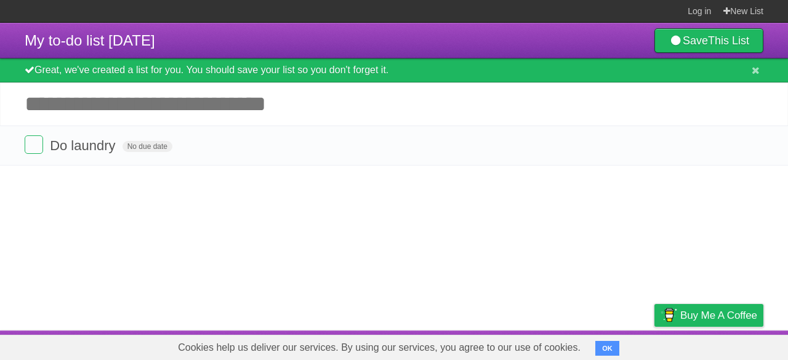 The height and width of the screenshot is (360, 788). I want to click on span: No due date, so click(147, 146).